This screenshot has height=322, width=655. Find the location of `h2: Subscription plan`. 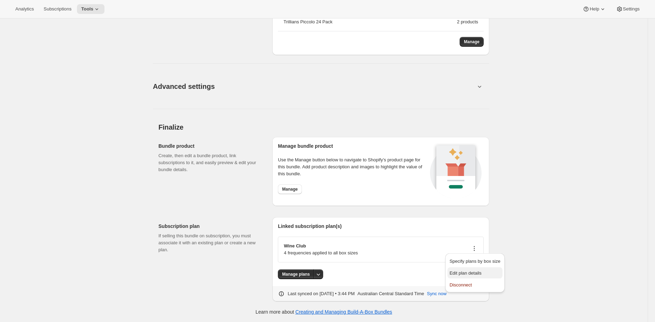

h2: Subscription plan is located at coordinates (210, 226).